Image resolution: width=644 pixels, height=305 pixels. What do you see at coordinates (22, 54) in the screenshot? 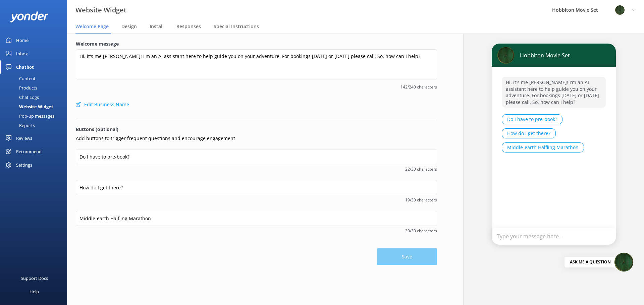
I see `div: Inbox` at bounding box center [22, 54].